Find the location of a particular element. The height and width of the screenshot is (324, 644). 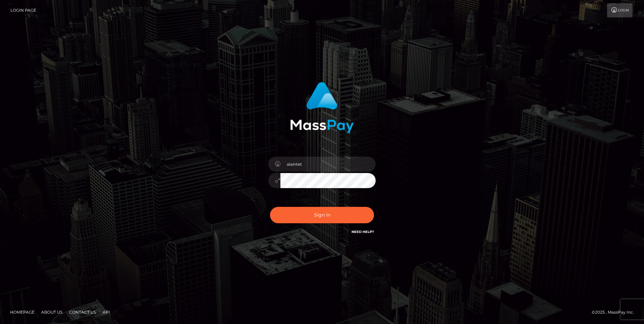

a: Need Help? is located at coordinates (363, 232).